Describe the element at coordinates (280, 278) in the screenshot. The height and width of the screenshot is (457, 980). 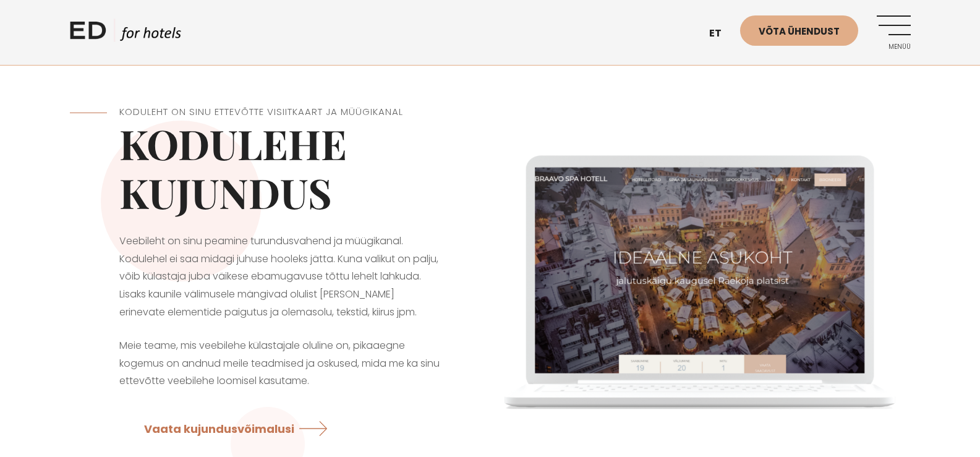
I see `p: Veebileht on sinu peamine turundusvahend ja müügikanal. Kodulehel ei saa midagi juhuse hooleks jä...` at that location.